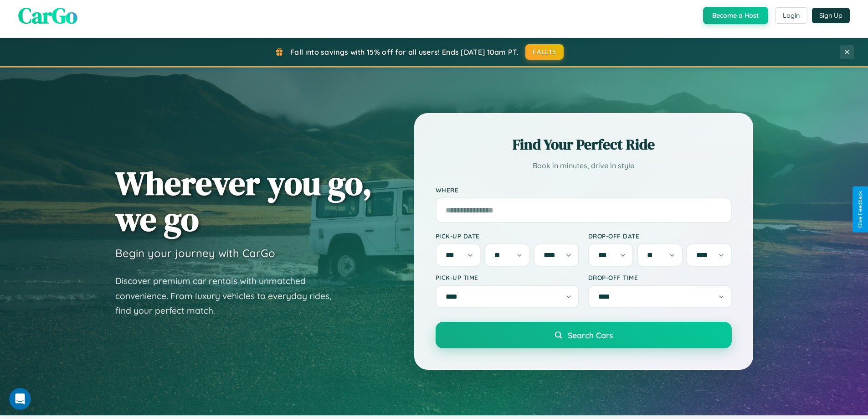  What do you see at coordinates (507, 236) in the screenshot?
I see `label: Pick-up Date` at bounding box center [507, 236].